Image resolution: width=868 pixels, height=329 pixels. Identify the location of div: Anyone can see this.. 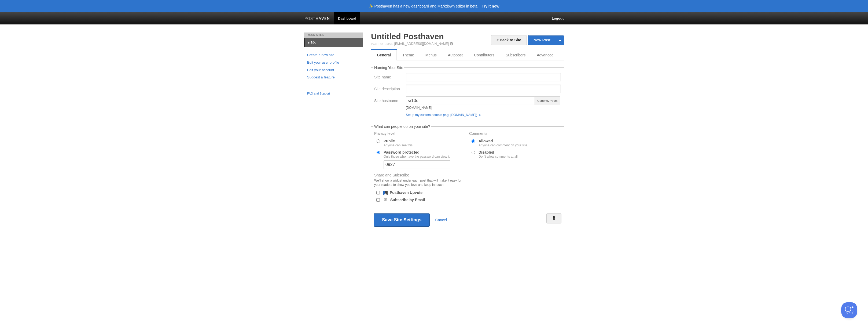
(398, 145).